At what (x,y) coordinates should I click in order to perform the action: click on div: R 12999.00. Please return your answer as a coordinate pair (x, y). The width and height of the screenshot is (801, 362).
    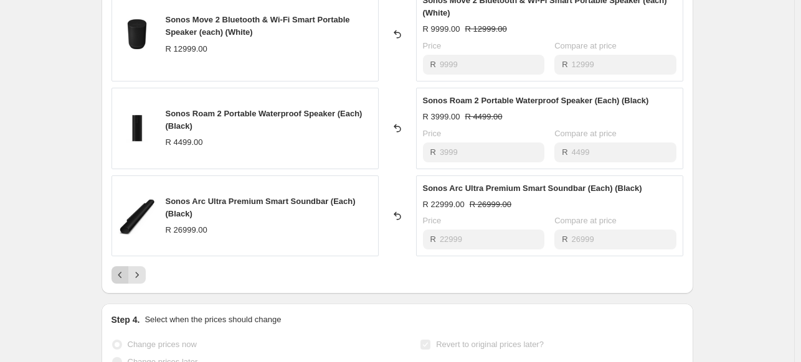
    Looking at the image, I should click on (186, 49).